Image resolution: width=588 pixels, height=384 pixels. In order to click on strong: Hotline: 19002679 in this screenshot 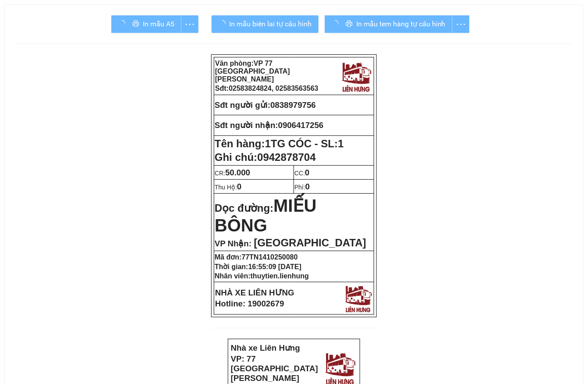, I will do `click(250, 303)`.